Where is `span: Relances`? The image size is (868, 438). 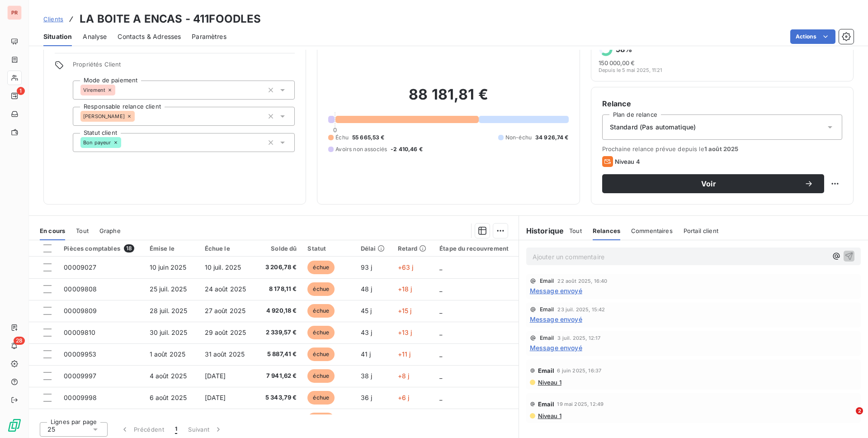 span: Relances is located at coordinates (607, 231).